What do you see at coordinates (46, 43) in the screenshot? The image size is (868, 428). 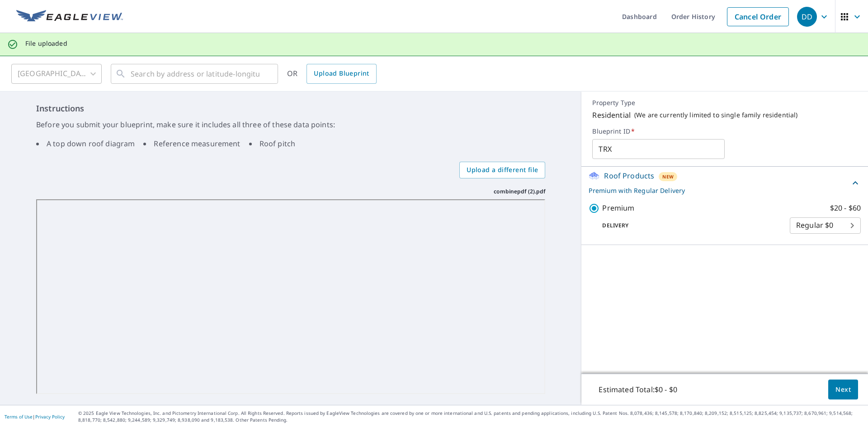 I see `p: File uploaded` at bounding box center [46, 43].